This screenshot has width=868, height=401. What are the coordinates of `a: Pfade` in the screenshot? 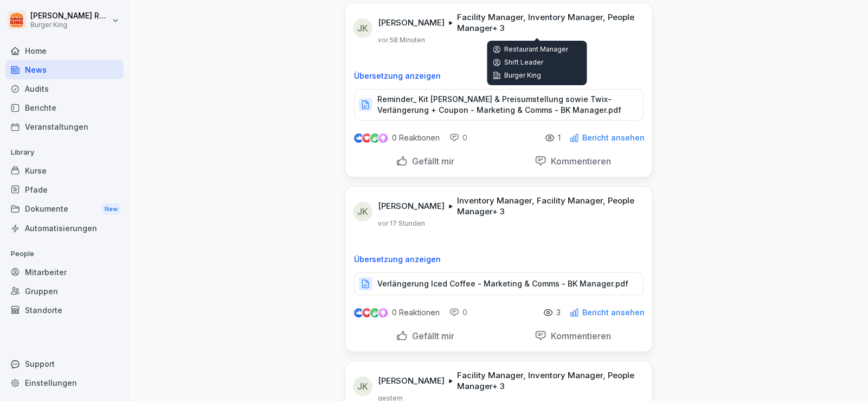 It's located at (65, 189).